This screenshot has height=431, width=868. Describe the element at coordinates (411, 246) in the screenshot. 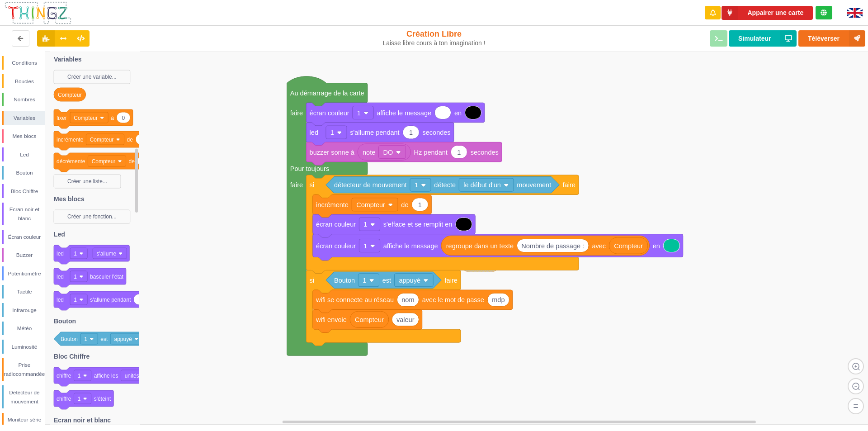

I see `text: affiche le message` at that location.